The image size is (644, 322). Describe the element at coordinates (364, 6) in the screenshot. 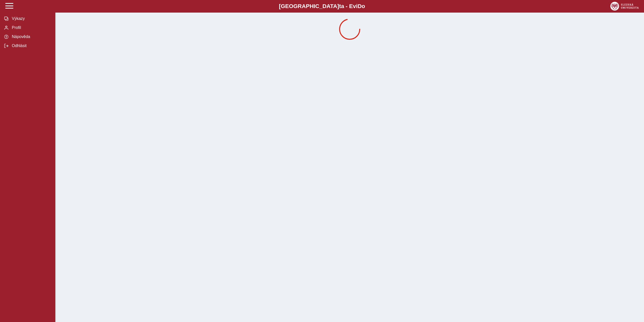

I see `span: o` at that location.